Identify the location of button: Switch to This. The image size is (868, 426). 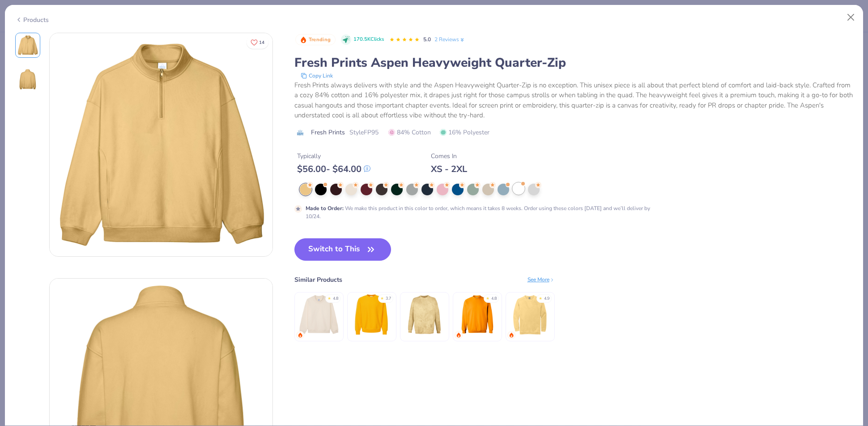
(343, 249).